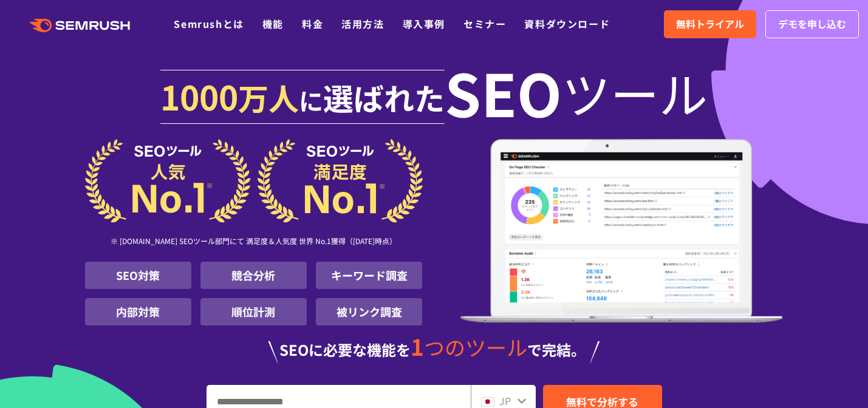 The height and width of the screenshot is (408, 868). What do you see at coordinates (253, 311) in the screenshot?
I see `li: 順位計測` at bounding box center [253, 311].